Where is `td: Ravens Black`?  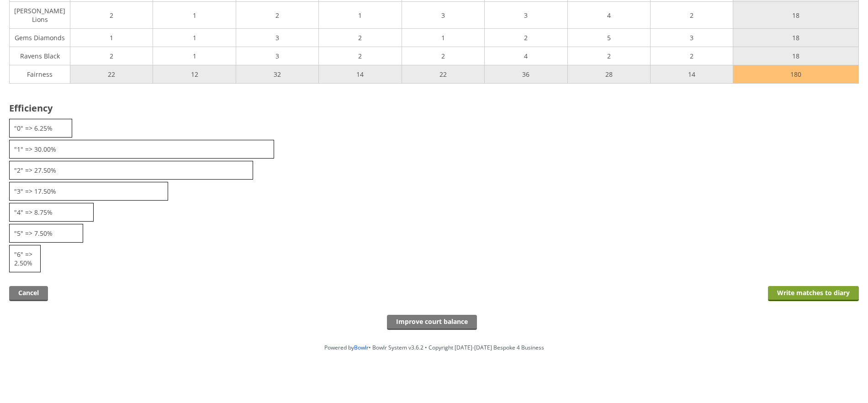 td: Ravens Black is located at coordinates (40, 56).